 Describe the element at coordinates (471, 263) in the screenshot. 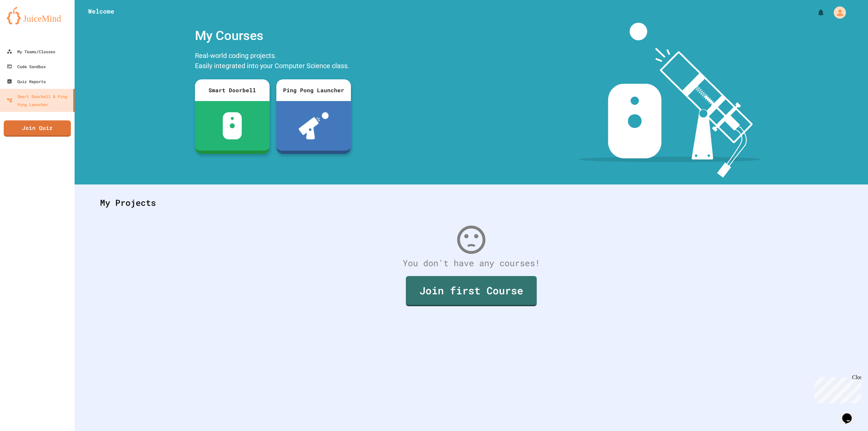

I see `div: You don't have any courses!` at that location.